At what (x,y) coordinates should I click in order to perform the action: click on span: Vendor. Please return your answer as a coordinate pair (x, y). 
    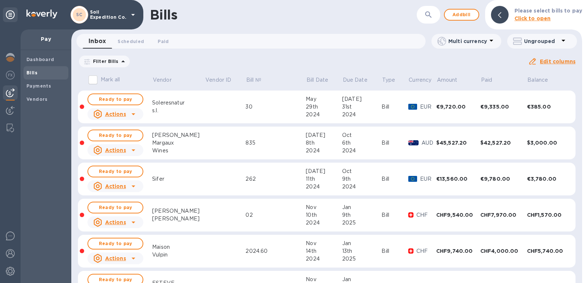
    Looking at the image, I should click on (167, 80).